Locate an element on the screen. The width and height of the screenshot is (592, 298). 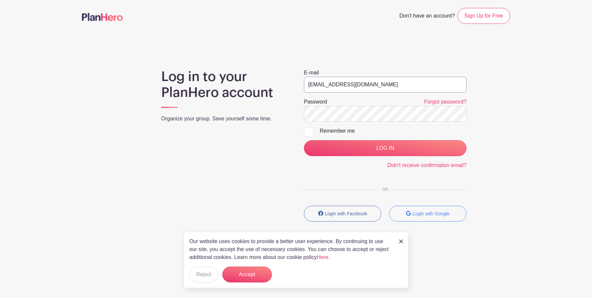
input: LOG IN is located at coordinates (385, 148).